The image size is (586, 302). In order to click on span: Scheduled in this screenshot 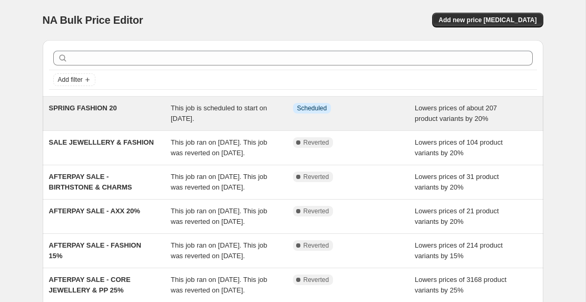, I will do `click(312, 108)`.